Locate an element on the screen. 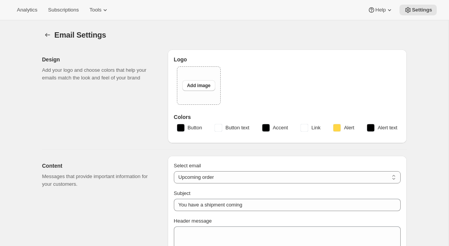  span: Alert is located at coordinates (349, 128).